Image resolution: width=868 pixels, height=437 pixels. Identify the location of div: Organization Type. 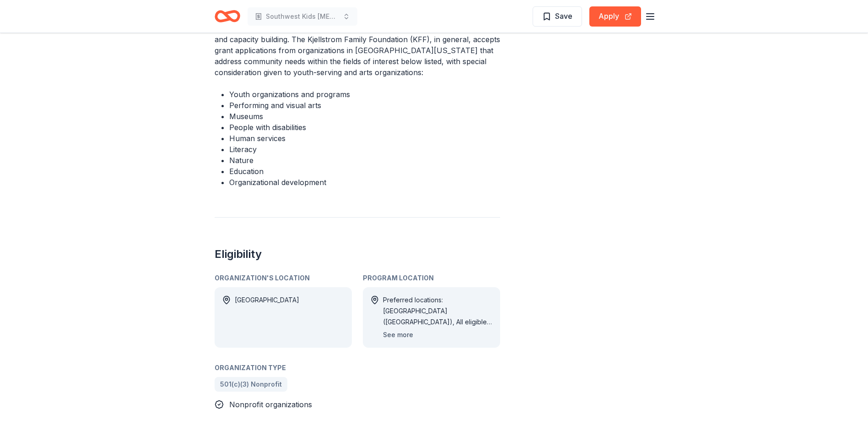
(358, 368).